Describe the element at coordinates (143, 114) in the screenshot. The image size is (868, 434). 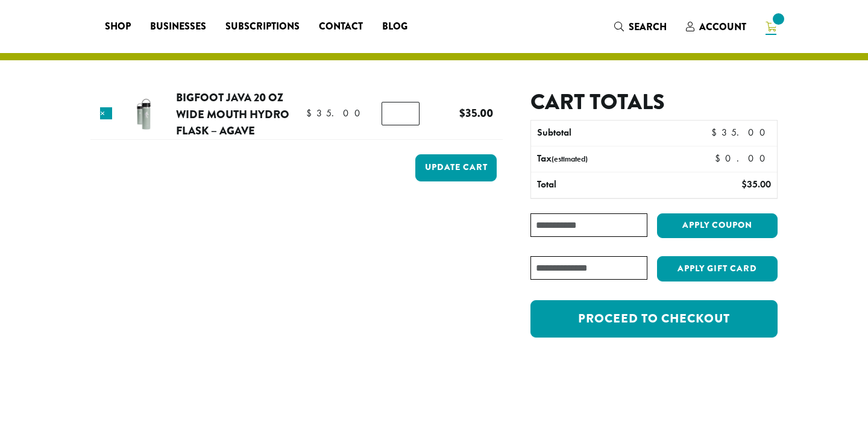
I see `img: Bigfoot Java 20 oz Wide Mouth Hydro Flask - Agave` at that location.